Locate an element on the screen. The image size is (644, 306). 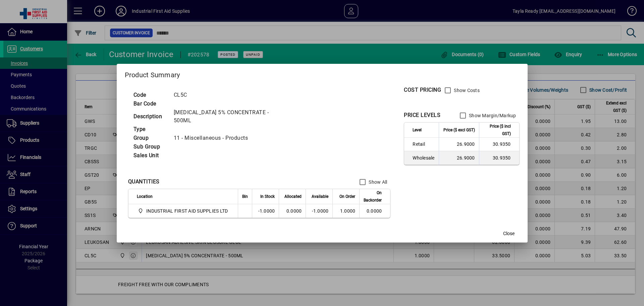
div: QUANTITIES is located at coordinates (144, 182).